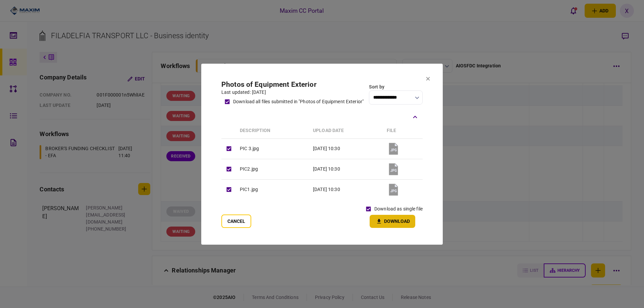 The width and height of the screenshot is (644, 308). What do you see at coordinates (346, 131) in the screenshot?
I see `th: upload date` at bounding box center [346, 131].